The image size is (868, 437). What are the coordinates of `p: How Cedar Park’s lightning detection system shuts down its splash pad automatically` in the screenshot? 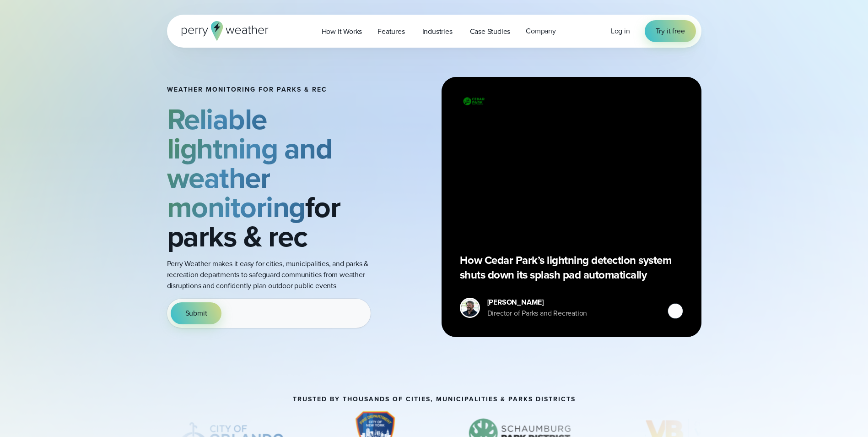 It's located at (572, 267).